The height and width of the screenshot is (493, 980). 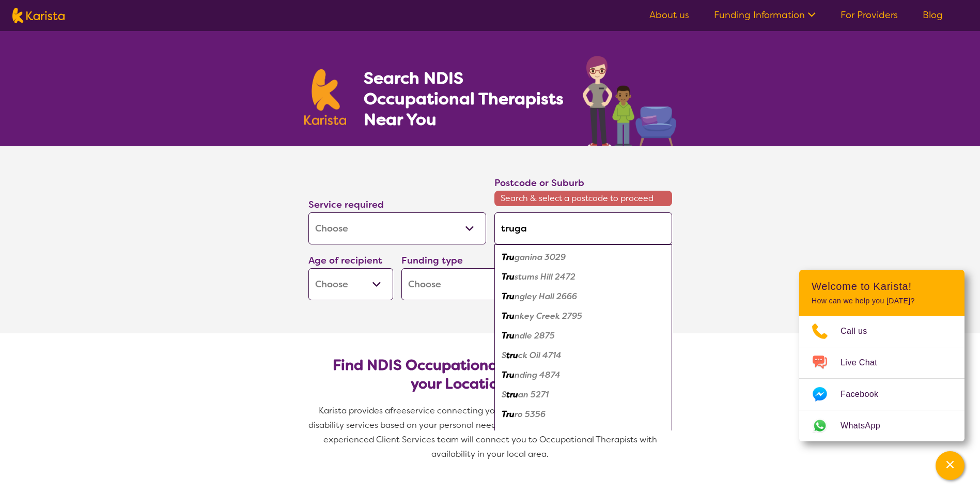 I want to click on h2: Find NDIS Occupational Therapists based on your Location & Needs, so click(x=490, y=375).